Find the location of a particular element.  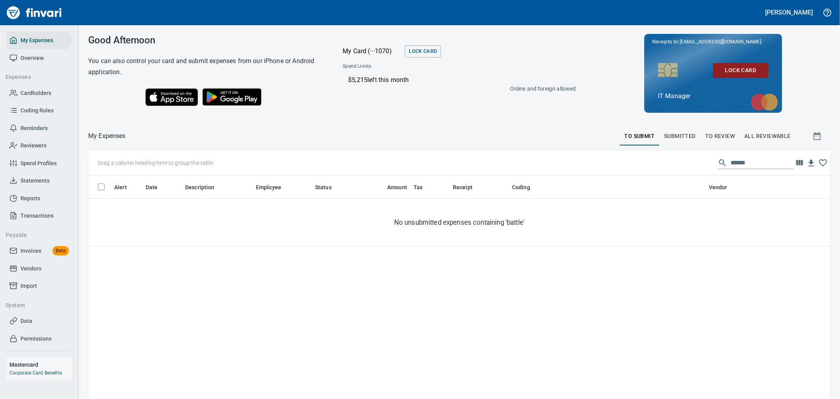

button: Choose columns to display is located at coordinates (800, 163).